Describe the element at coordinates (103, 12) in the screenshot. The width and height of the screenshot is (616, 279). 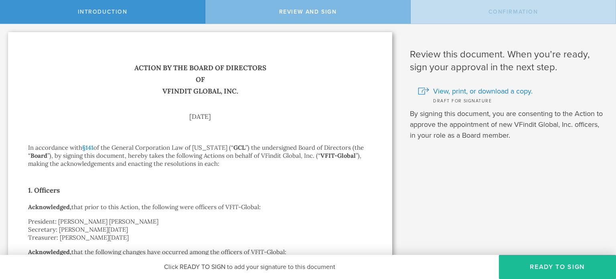
I see `span: Introduction` at that location.